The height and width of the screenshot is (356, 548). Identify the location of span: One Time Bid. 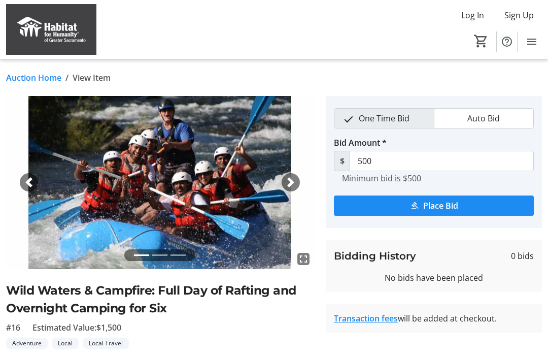
(384, 118).